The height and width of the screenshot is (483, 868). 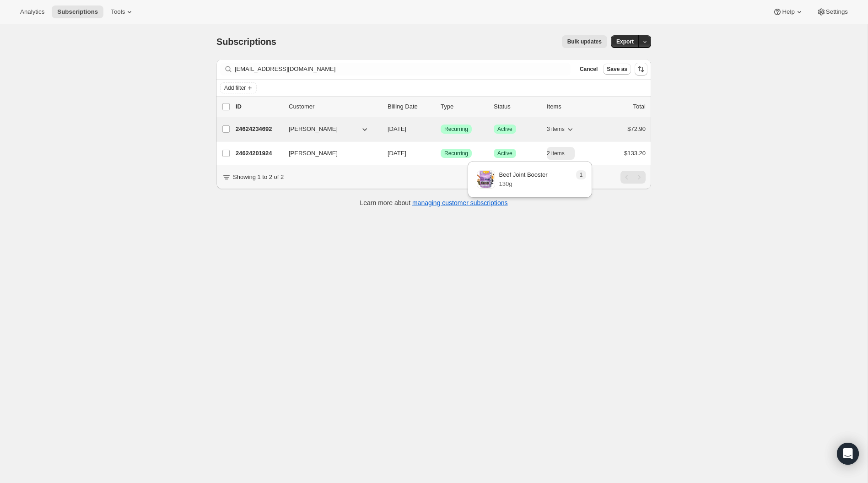 I want to click on div: IDCustomerBilling DateTypeStatusItemsTotal, so click(x=441, y=107).